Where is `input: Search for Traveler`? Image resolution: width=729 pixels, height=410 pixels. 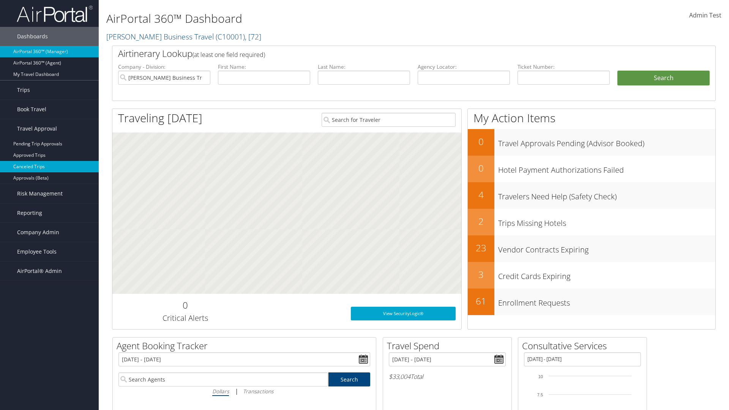
input: Search for Traveler is located at coordinates (388, 120).